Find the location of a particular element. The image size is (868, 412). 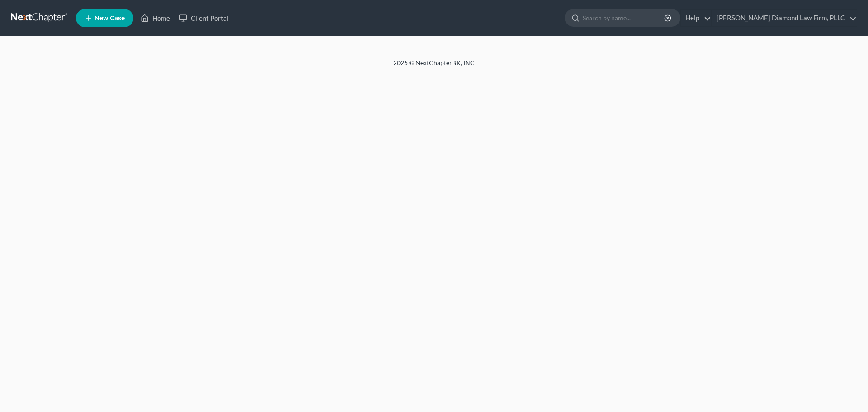

input: Search by name... is located at coordinates (624, 18).